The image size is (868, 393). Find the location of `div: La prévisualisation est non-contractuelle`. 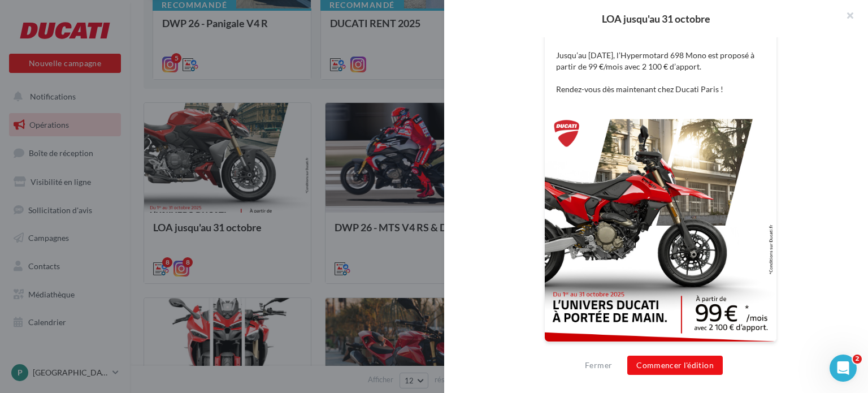

div: La prévisualisation est non-contractuelle is located at coordinates (661, 350).